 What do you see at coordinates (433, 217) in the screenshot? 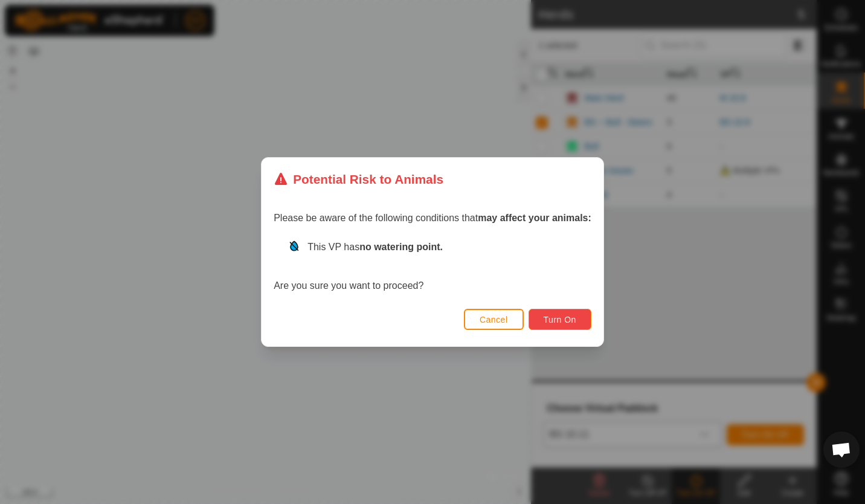
I see `span: Please be aware of the following conditions that` at bounding box center [433, 217].